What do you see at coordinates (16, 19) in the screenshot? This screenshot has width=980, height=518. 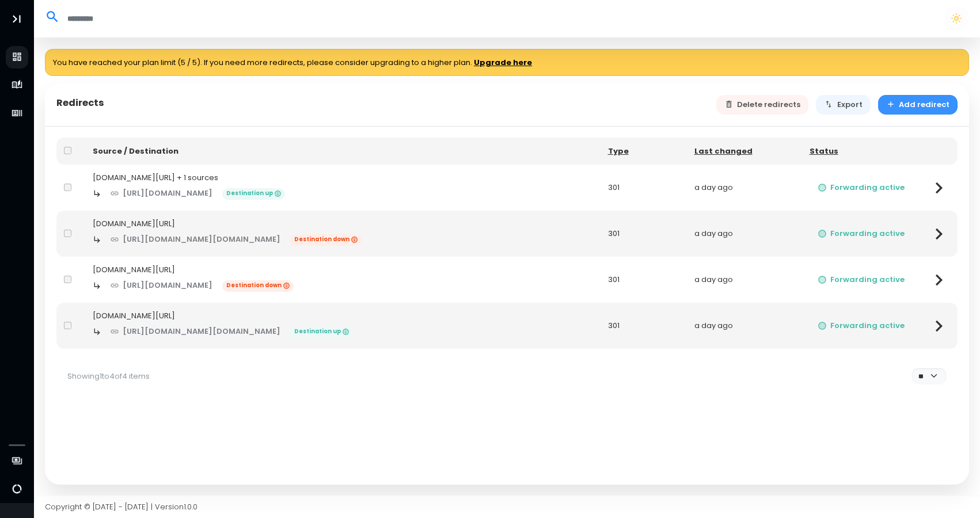 I see `button: Toggle Aside` at bounding box center [16, 19].